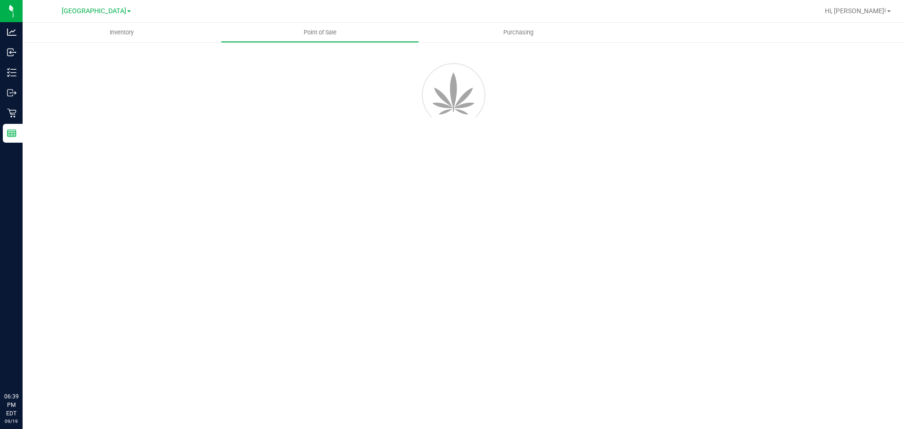  I want to click on inline-svg: Inventory, so click(12, 72).